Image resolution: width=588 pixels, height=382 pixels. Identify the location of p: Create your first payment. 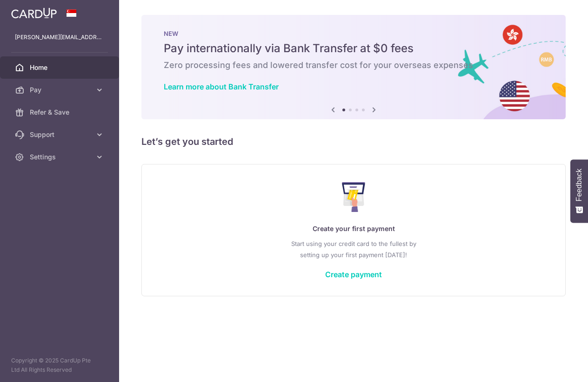
(354, 229).